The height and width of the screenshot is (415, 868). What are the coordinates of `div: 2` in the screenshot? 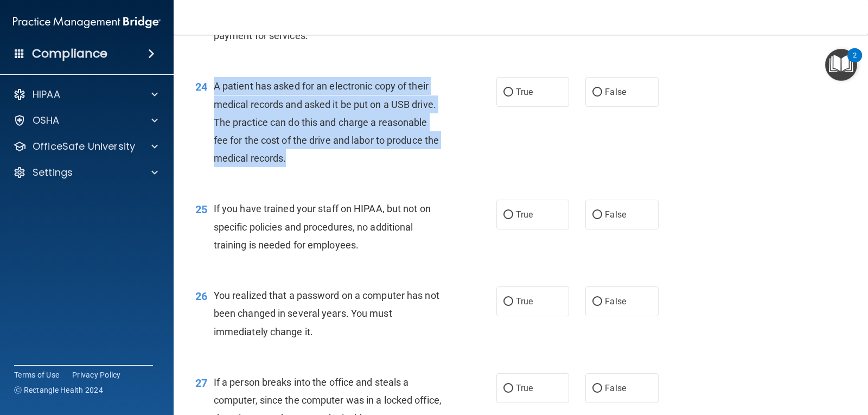 It's located at (854, 62).